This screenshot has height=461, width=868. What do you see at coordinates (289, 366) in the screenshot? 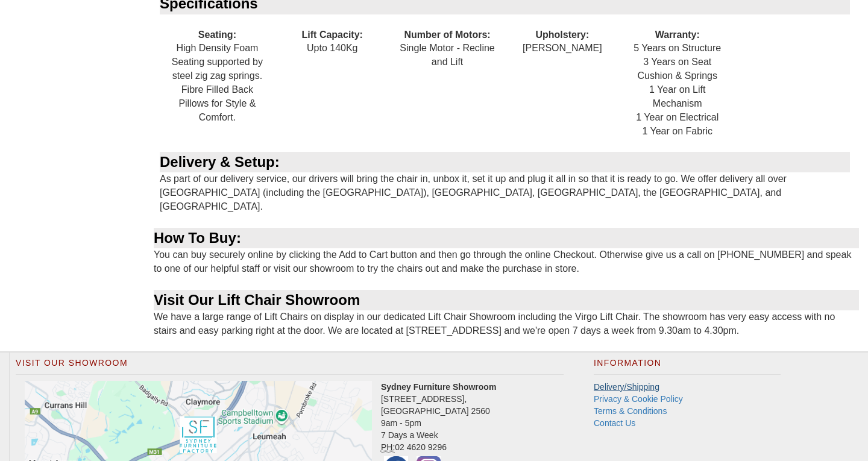
I see `h2: Visit Our Showroom` at bounding box center [289, 366].